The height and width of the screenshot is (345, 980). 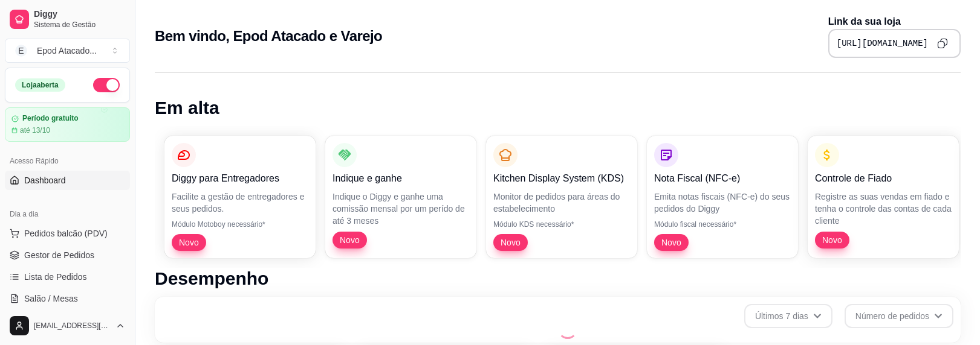 I want to click on button: Select a team, so click(x=67, y=50).